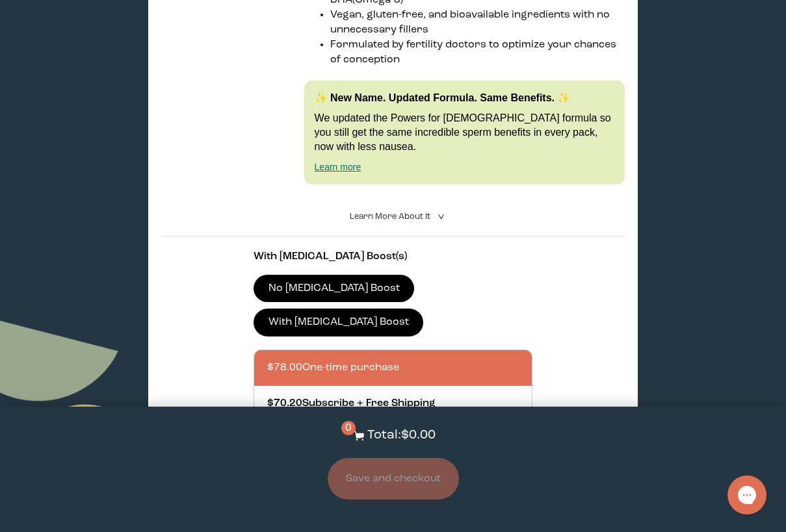 The image size is (786, 532). What do you see at coordinates (390, 216) in the screenshot?
I see `span: Learn More About it` at bounding box center [390, 216].